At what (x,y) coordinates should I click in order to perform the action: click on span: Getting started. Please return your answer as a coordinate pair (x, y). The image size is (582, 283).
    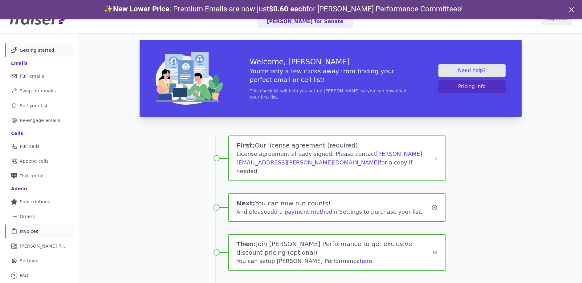
    Looking at the image, I should click on (37, 50).